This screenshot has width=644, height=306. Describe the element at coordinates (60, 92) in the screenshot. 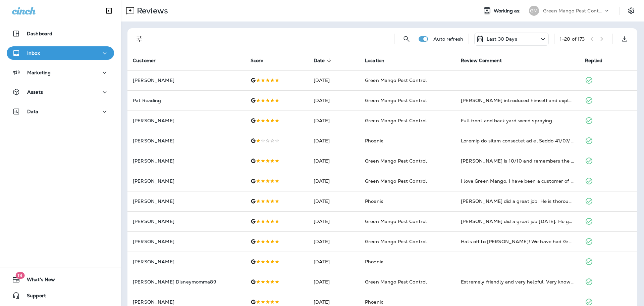

I see `button: Assets` at that location.